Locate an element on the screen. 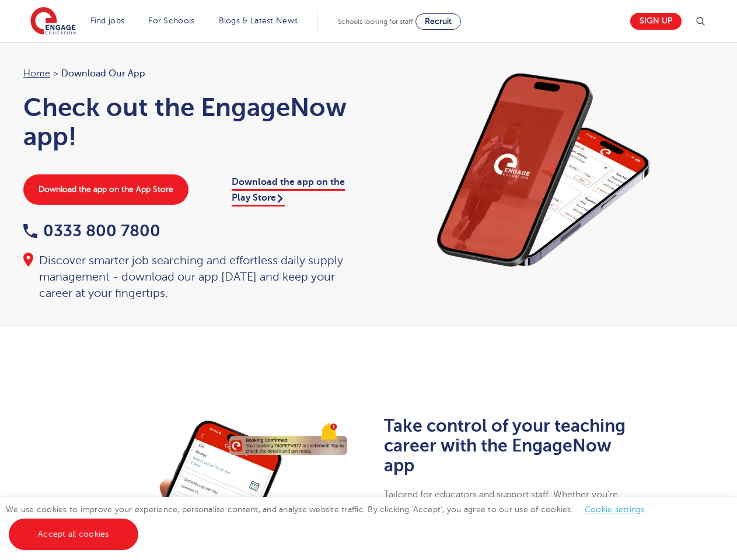 The width and height of the screenshot is (737, 560). b: Take control of your teaching career with the EngageNow app is located at coordinates (505, 445).